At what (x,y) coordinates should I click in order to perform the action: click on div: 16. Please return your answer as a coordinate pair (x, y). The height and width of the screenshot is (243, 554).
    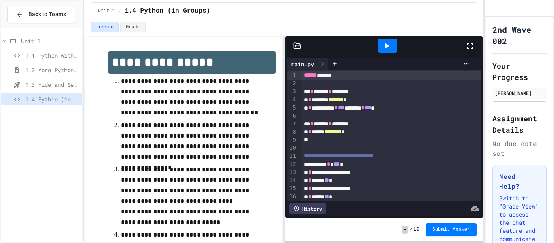
    Looking at the image, I should click on (292, 197).